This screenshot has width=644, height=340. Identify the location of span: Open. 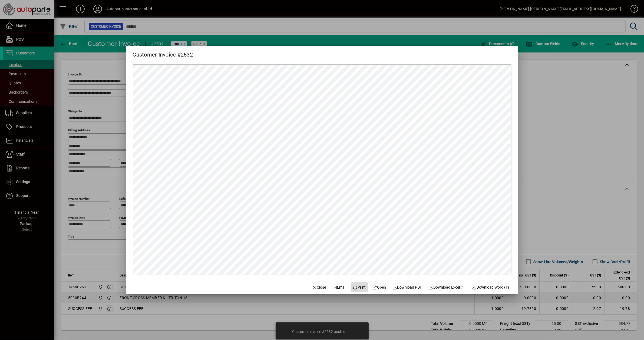
(379, 287).